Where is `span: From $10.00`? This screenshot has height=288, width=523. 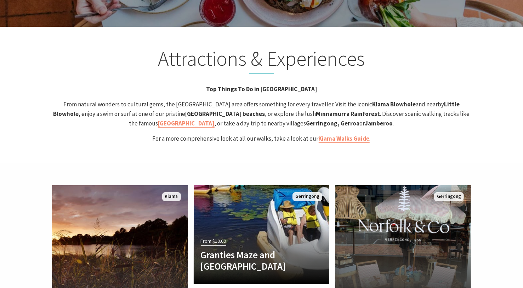
span: From $10.00 is located at coordinates (213, 241).